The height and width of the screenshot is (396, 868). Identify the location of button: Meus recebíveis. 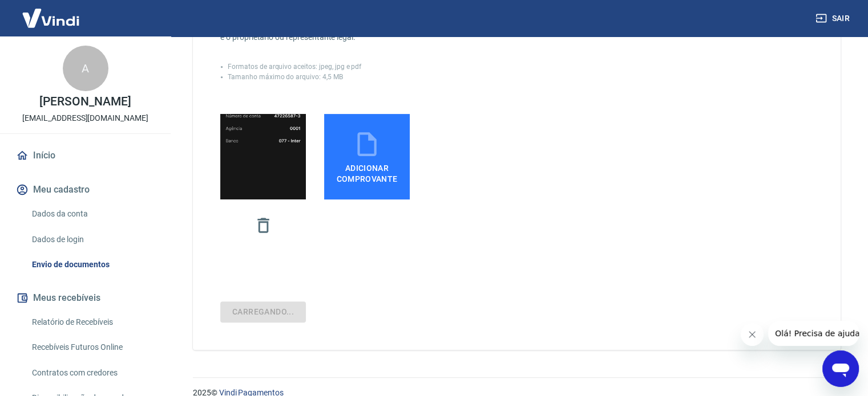
(85, 298).